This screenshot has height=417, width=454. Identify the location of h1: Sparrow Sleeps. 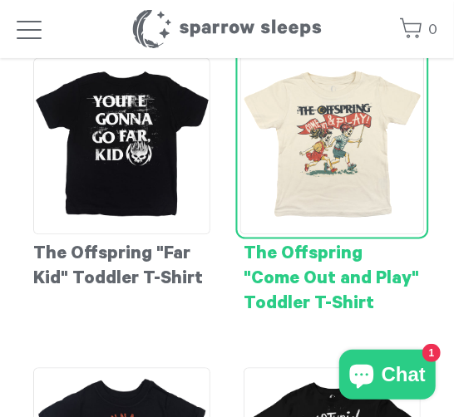
(227, 29).